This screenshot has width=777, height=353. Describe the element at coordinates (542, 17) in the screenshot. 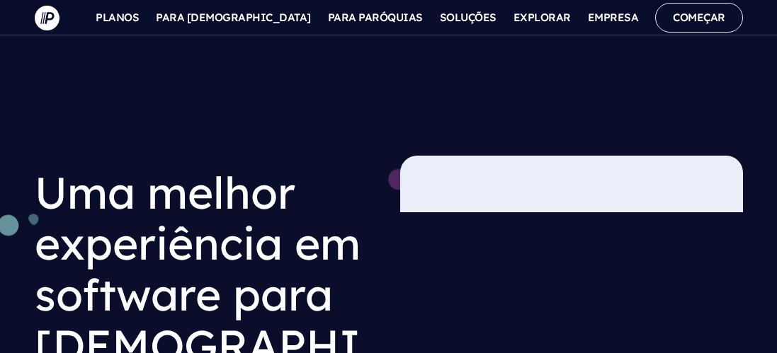

I see `font: EXPLORAR` at that location.